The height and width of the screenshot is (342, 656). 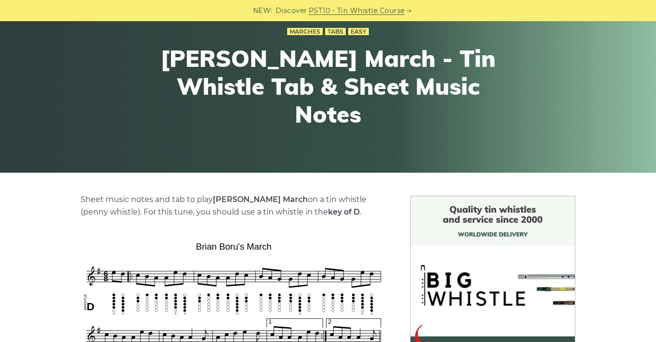 What do you see at coordinates (234, 206) in the screenshot?
I see `p: Sheet music notes and tab to play on a tin whistle (penny whistle). For this tune, you should use...` at bounding box center [234, 206].